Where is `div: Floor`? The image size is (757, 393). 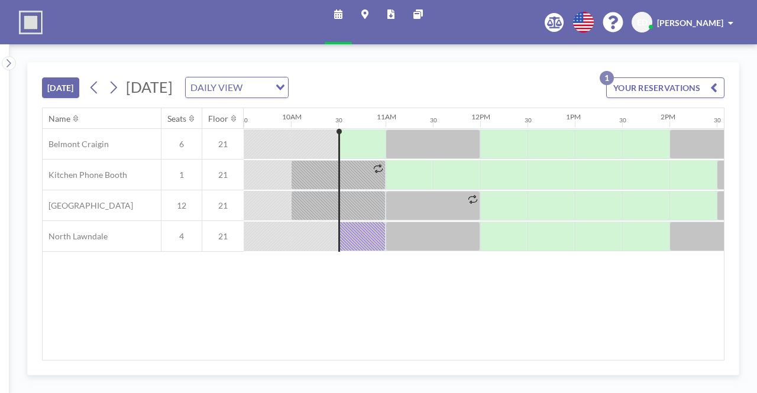
div: Floor is located at coordinates (218, 119).